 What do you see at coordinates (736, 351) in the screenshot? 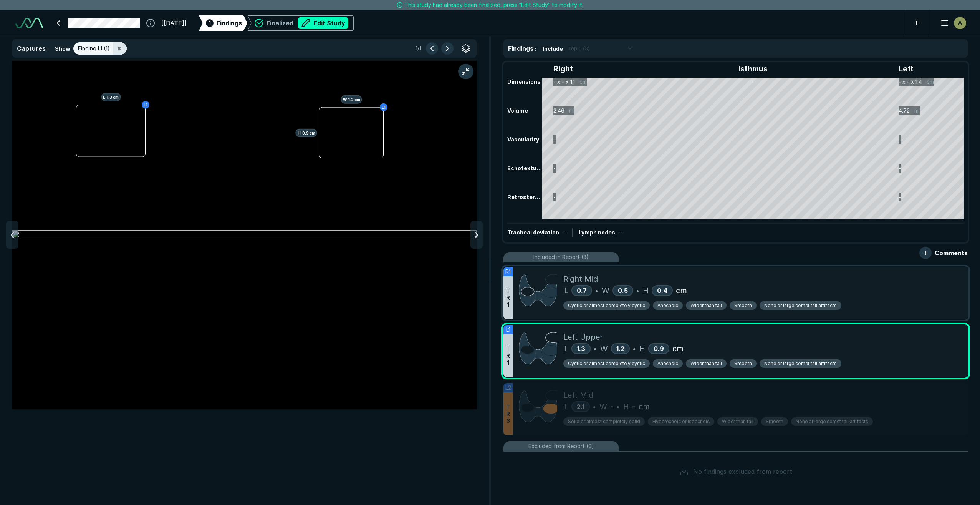
I see `div: L1TR1Left UpperL1.3•W1.2•H0.9cmCystic or almost completely cysticAnechoicWider than tallSmoothNon...` at bounding box center [736, 351].